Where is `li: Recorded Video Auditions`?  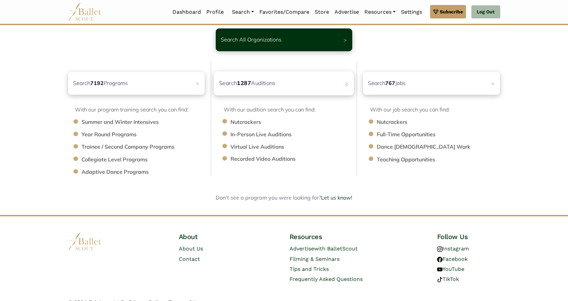 li: Recorded Video Auditions is located at coordinates (294, 159).